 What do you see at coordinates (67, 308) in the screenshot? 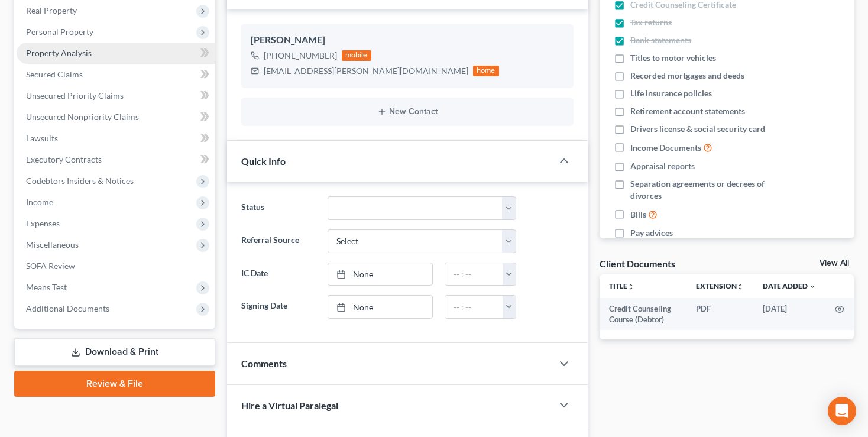
I see `span: Additional Documents` at bounding box center [67, 308].